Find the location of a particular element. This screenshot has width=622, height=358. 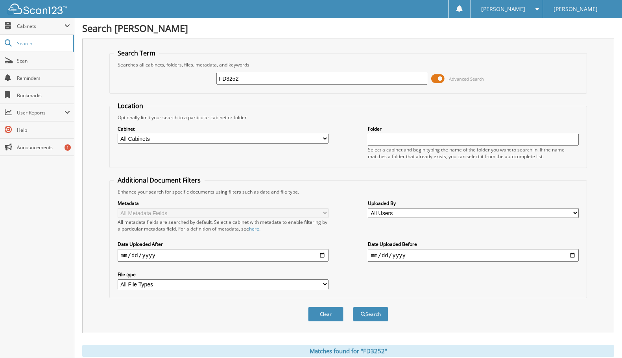

span: Reminders is located at coordinates (43, 78).